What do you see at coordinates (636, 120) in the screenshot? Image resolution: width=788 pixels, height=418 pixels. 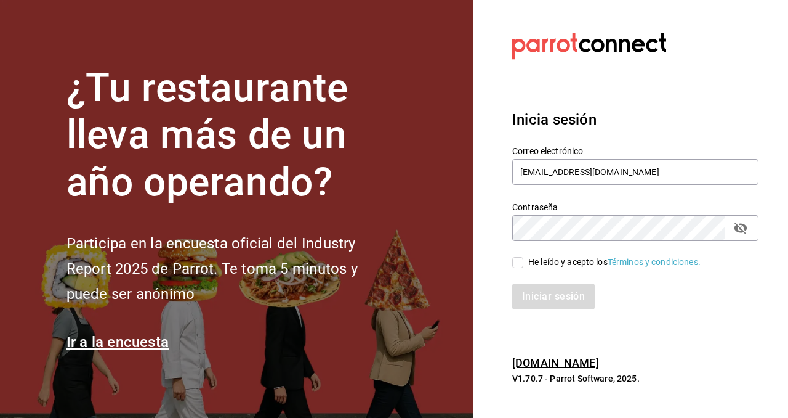 I see `h3: Inicia sesión` at bounding box center [636, 120].